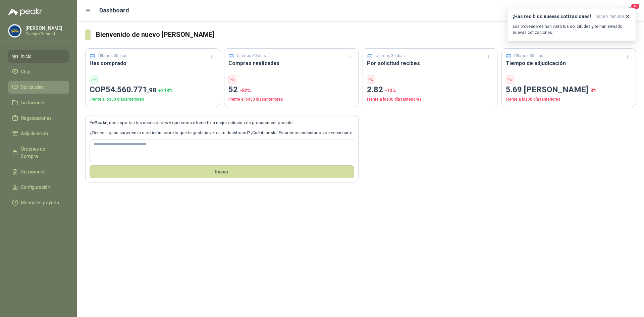 Image resolution: width=644 pixels, height=317 pixels. Describe the element at coordinates (222, 171) in the screenshot. I see `button: Envíar` at that location.